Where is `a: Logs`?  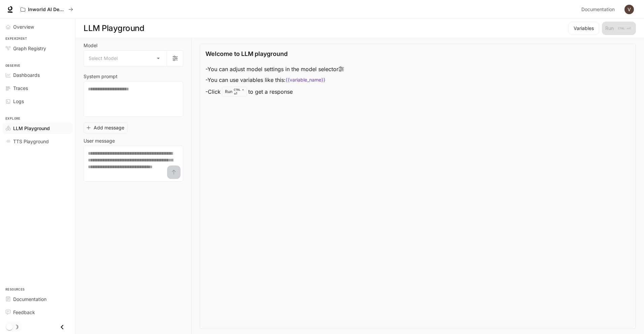
a: Logs is located at coordinates (37, 101).